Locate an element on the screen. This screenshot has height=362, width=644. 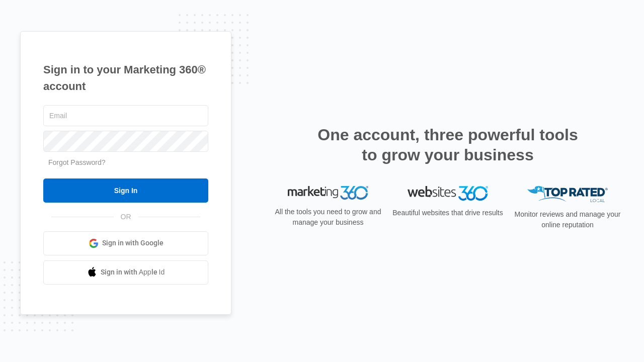
img: Top Rated Local is located at coordinates (568, 194).